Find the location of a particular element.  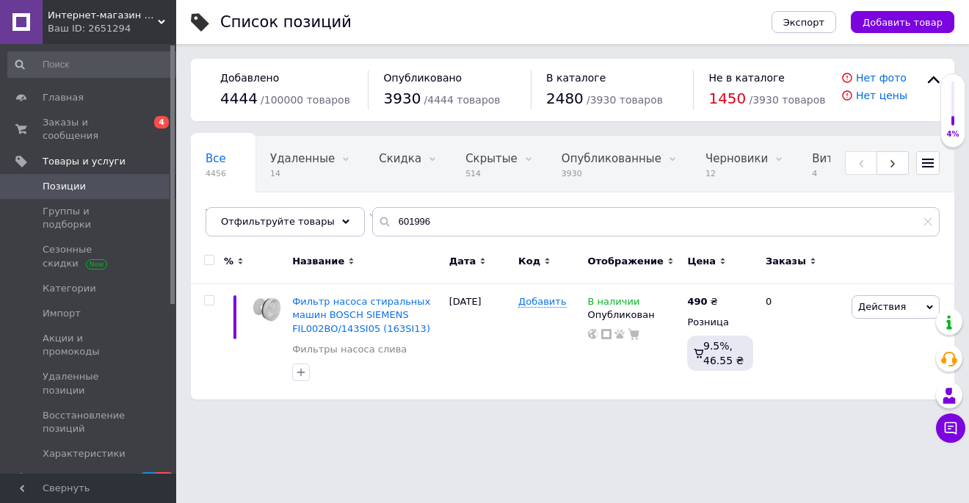

span: Опубликованные is located at coordinates (612, 159).